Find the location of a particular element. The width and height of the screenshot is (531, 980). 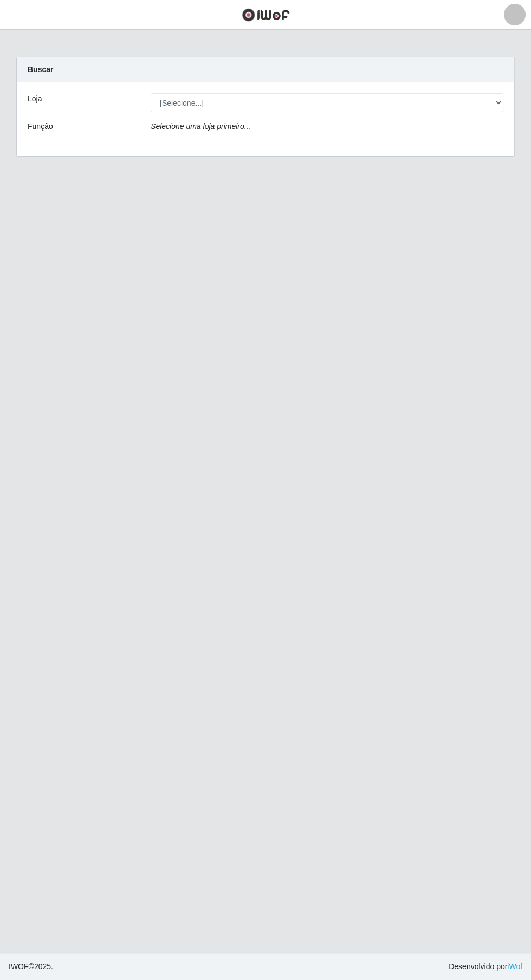

span: © 2025 . is located at coordinates (31, 966).